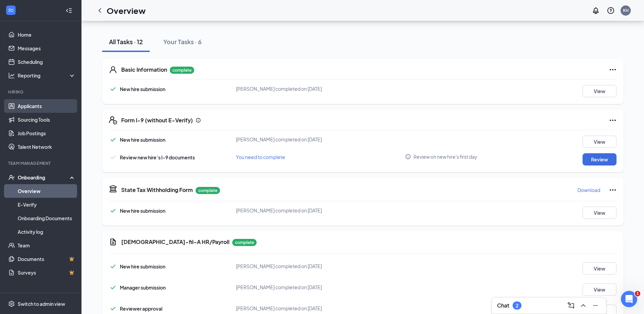 The width and height of the screenshot is (644, 314). What do you see at coordinates (47, 245) in the screenshot?
I see `a: Team` at bounding box center [47, 245].